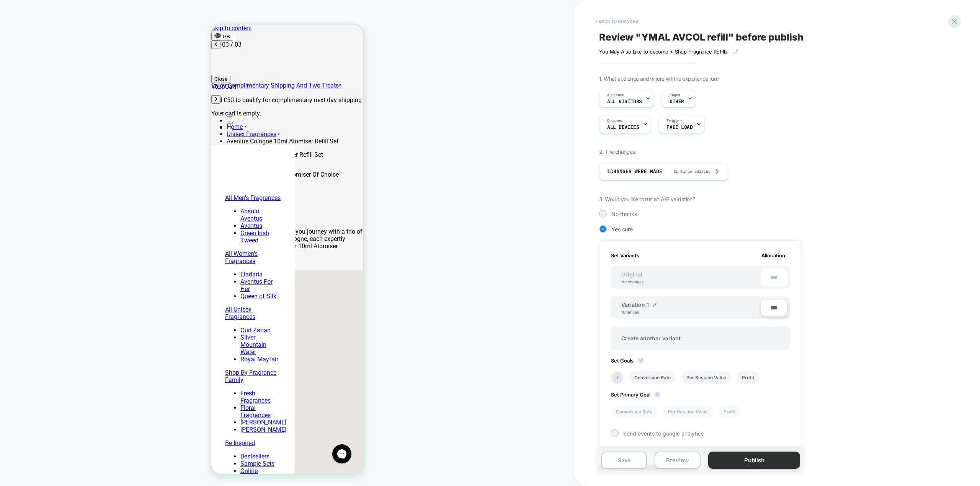 This screenshot has width=980, height=486. I want to click on span: GB, so click(15, 11).